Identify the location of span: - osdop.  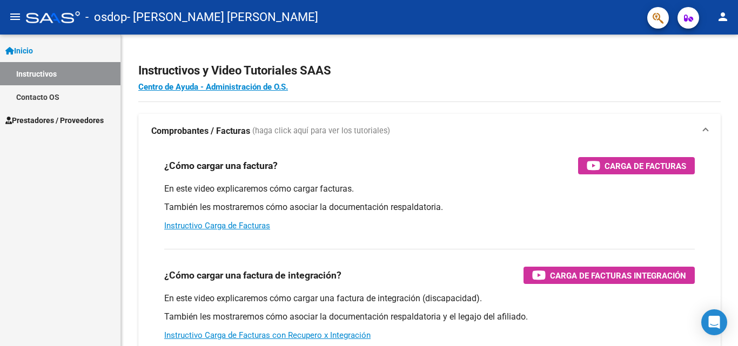
(106, 17).